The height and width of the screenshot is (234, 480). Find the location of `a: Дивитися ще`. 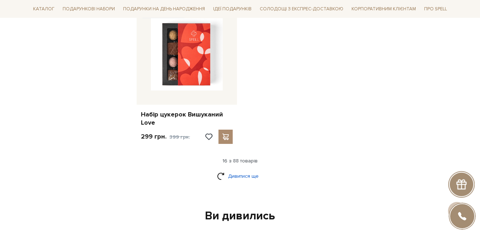

a: Дивитися ще is located at coordinates (240, 176).